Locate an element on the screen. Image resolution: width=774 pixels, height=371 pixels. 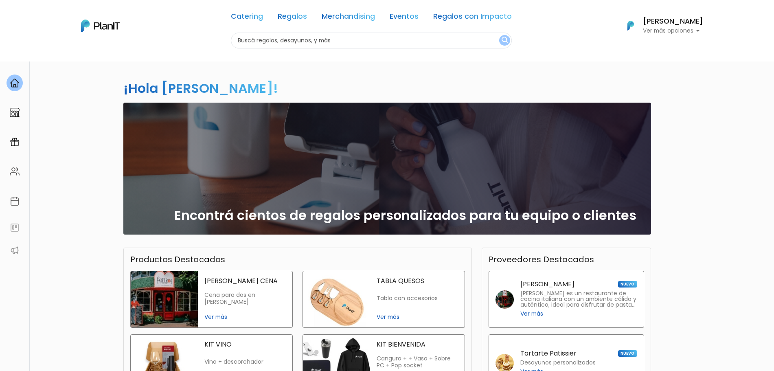
a: Catering is located at coordinates (247, 18).